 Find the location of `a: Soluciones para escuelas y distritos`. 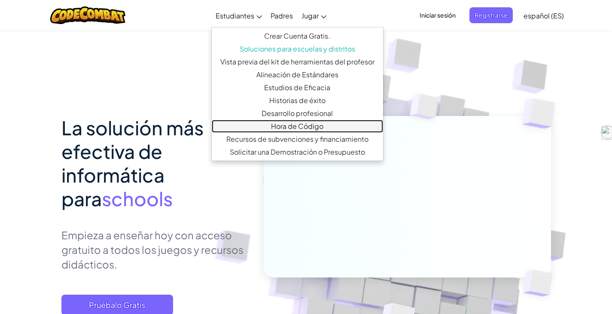

a: Soluciones para escuelas y distritos is located at coordinates (297, 49).